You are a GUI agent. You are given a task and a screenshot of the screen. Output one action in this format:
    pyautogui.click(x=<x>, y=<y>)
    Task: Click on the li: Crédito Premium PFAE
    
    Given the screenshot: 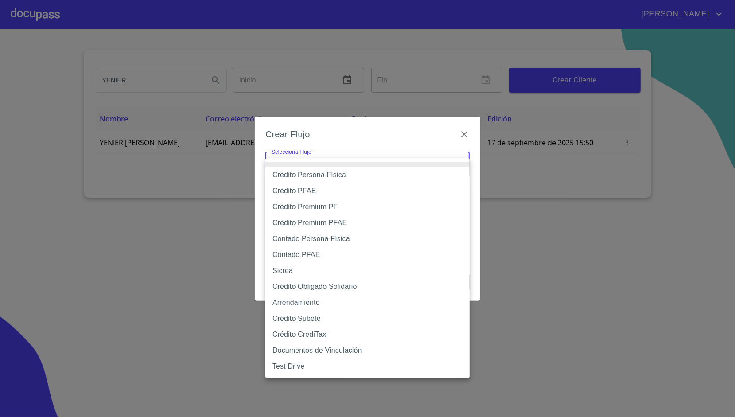 What is the action you would take?
    pyautogui.click(x=368, y=223)
    